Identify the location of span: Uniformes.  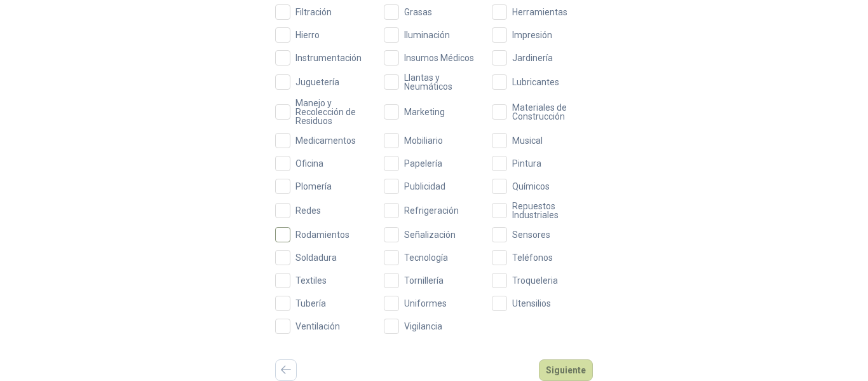
(425, 303).